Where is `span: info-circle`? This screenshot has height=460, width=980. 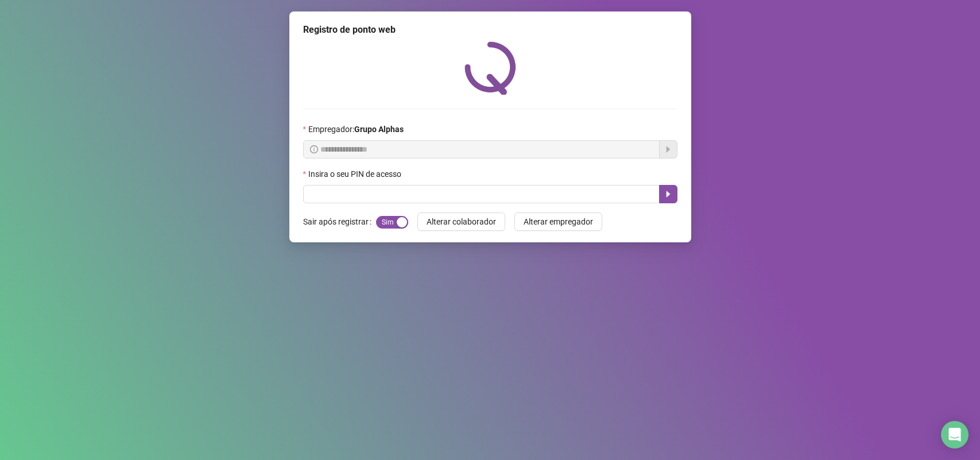
span: info-circle is located at coordinates (314, 149).